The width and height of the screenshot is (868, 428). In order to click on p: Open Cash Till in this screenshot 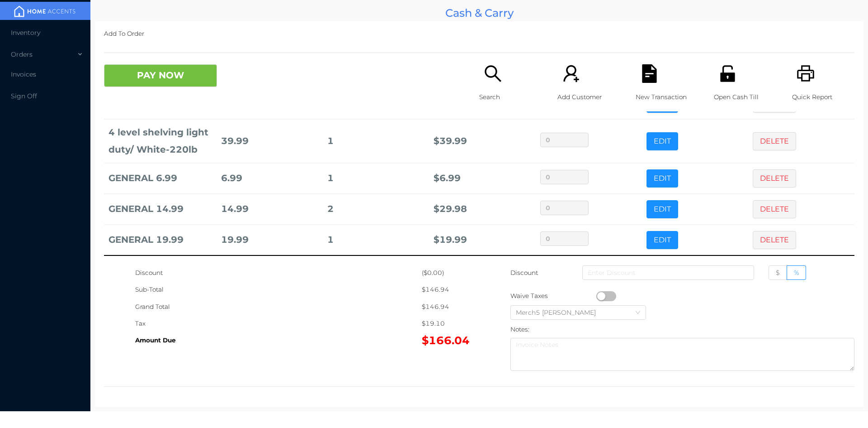, I will do `click(745, 97)`.